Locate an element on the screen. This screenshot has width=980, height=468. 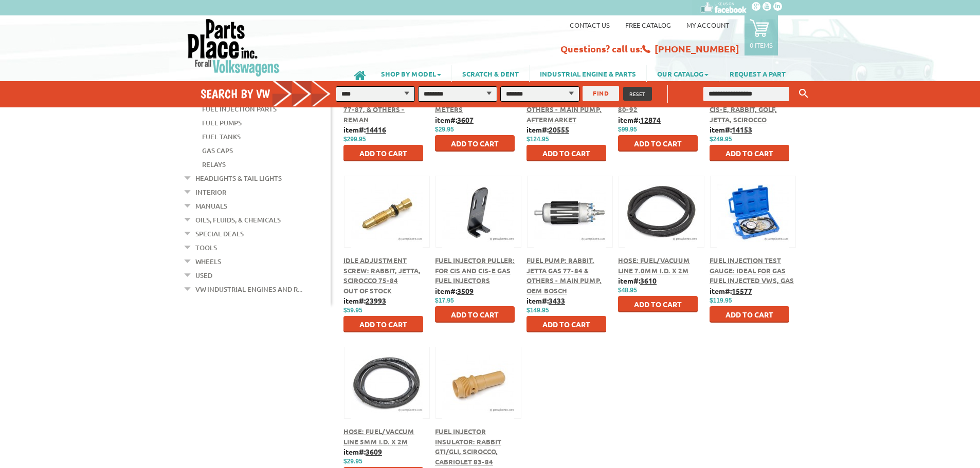
span: $59.95 is located at coordinates (353, 310).